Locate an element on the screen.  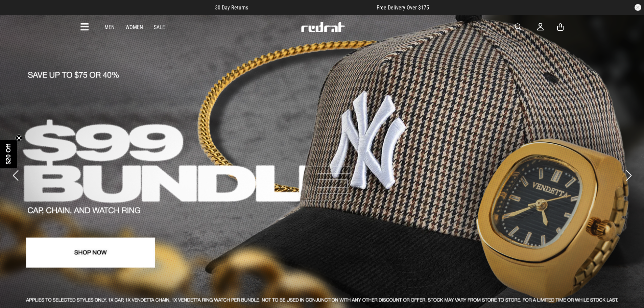
button: Previous slide is located at coordinates (15, 176).